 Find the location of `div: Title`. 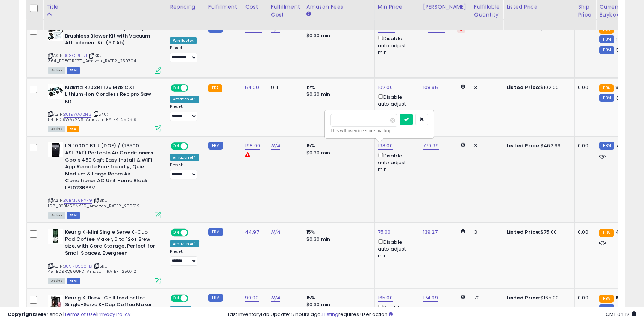

div: Title is located at coordinates (105, 7).